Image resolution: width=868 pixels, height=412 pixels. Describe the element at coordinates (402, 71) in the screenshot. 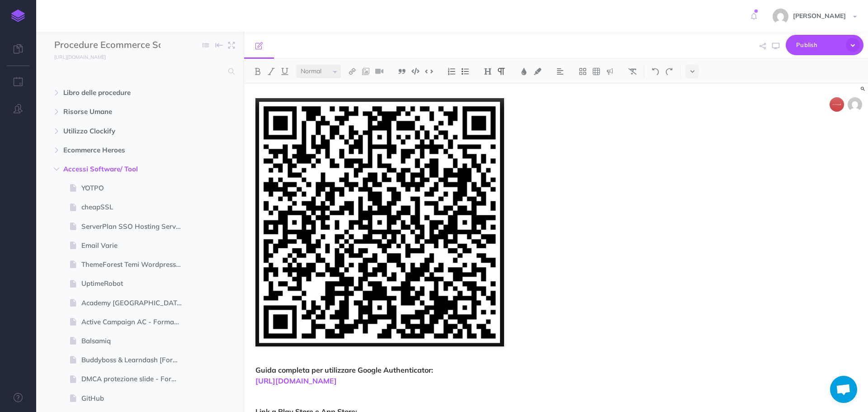

I see `img: Blockquote button` at that location.